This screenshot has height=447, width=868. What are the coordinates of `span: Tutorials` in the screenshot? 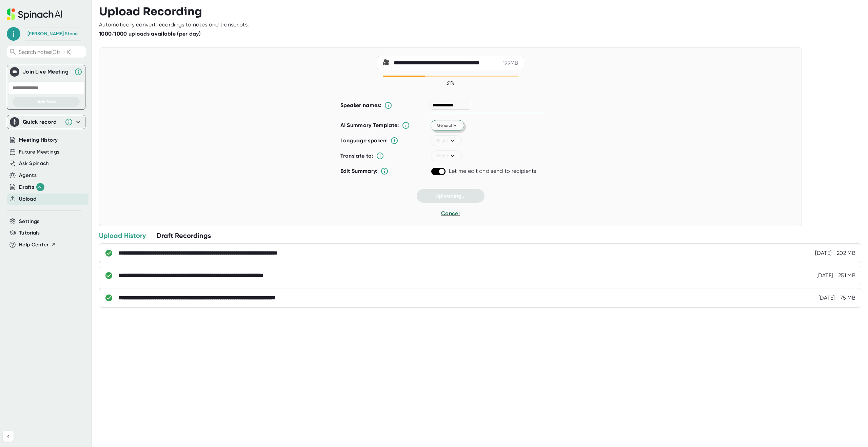 It's located at (29, 233).